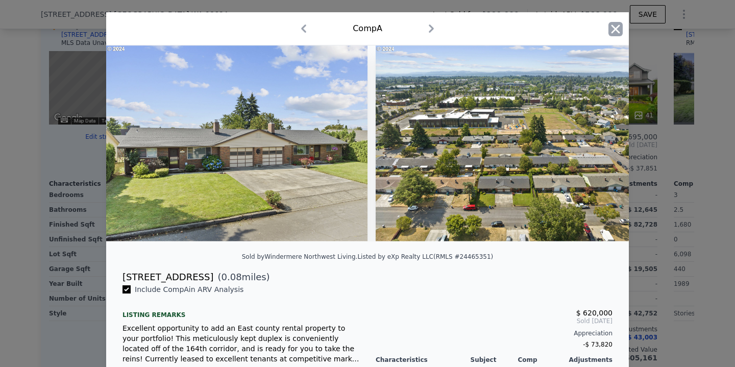 Image resolution: width=735 pixels, height=367 pixels. I want to click on div: Comp A, so click(368, 29).